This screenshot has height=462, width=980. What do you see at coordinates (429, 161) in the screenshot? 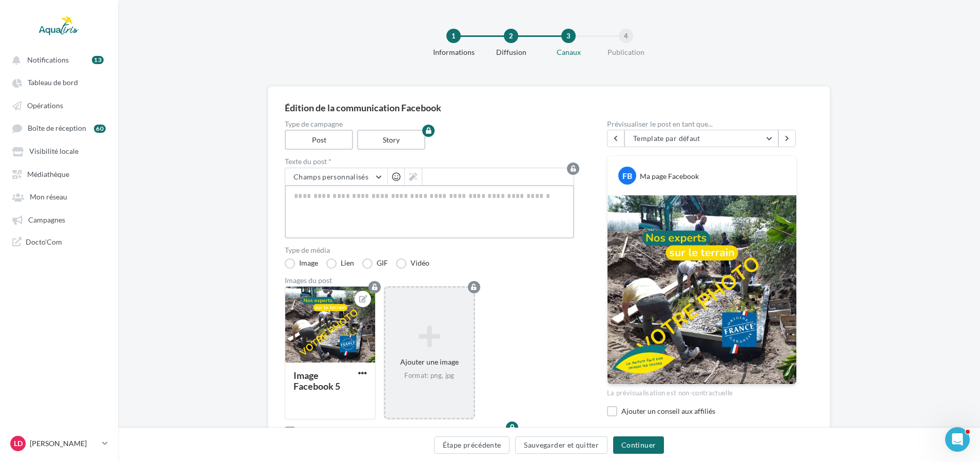
I see `label: Texte du post *` at bounding box center [429, 161].